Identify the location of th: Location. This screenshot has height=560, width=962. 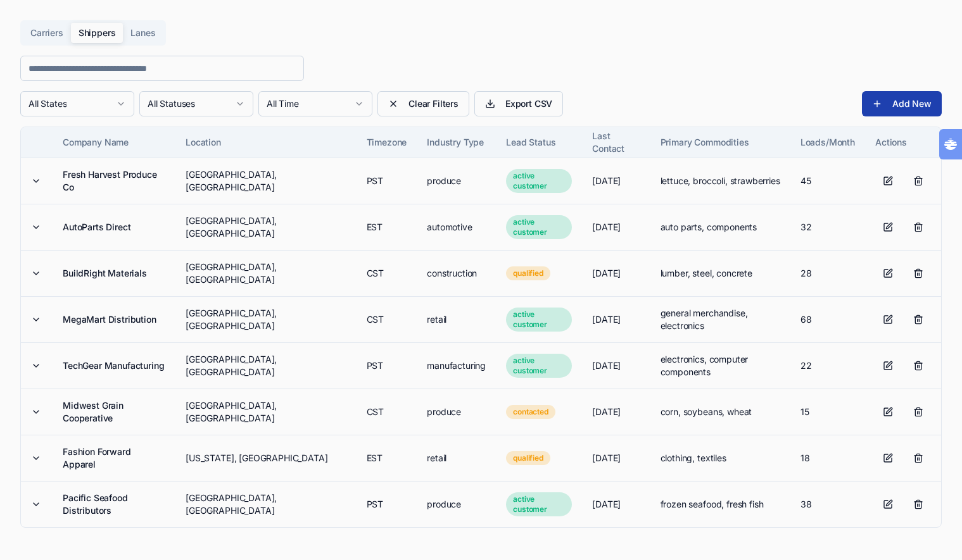
(266, 142).